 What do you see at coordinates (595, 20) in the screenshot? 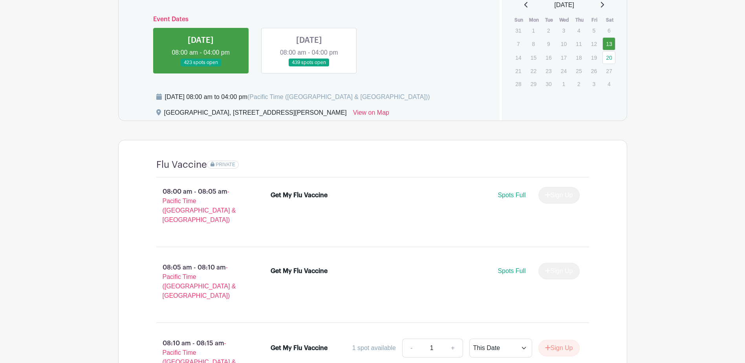
I see `th: Fri` at bounding box center [595, 20].